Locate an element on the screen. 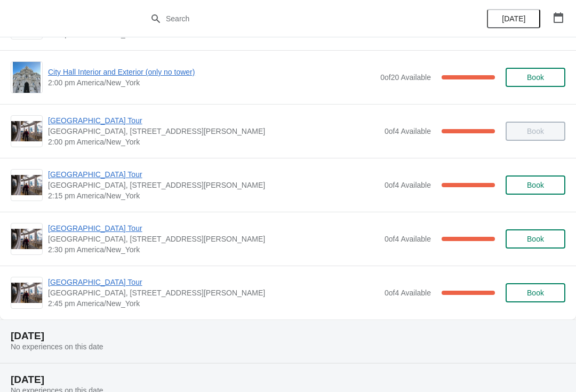 The width and height of the screenshot is (576, 392). span: 0 of 20 Available is located at coordinates (406, 77).